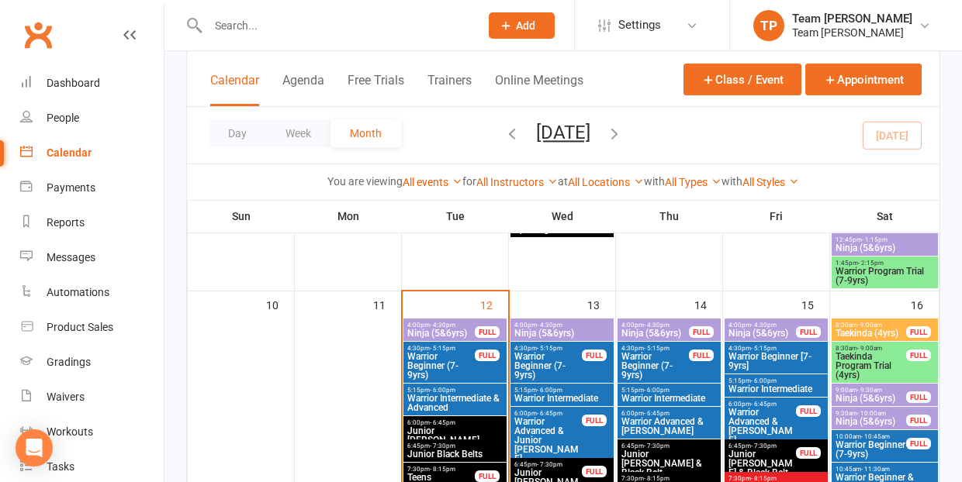 The height and width of the screenshot is (482, 962). I want to click on th: Sun, so click(241, 216).